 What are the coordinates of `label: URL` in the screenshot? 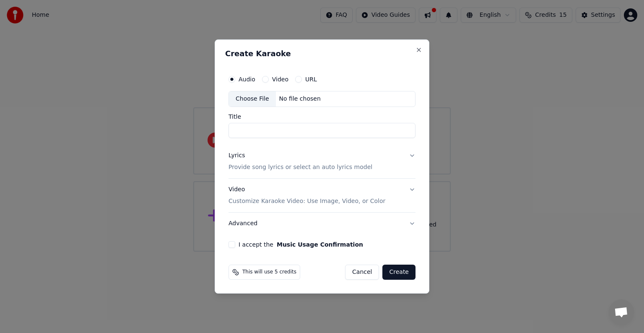 It's located at (311, 79).